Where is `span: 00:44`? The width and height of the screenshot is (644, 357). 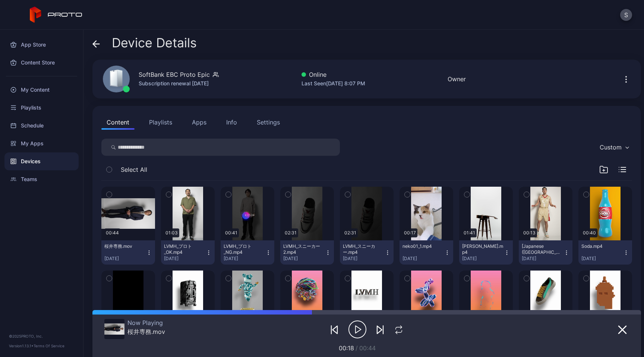 span: 00:44 is located at coordinates (367, 348).